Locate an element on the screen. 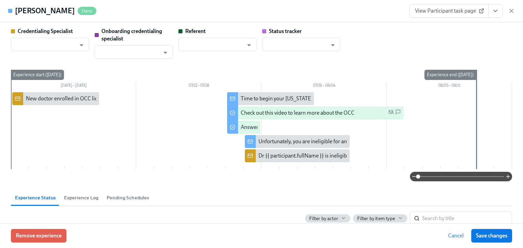  strong: Onboarding credentialing specialist is located at coordinates (132, 35).